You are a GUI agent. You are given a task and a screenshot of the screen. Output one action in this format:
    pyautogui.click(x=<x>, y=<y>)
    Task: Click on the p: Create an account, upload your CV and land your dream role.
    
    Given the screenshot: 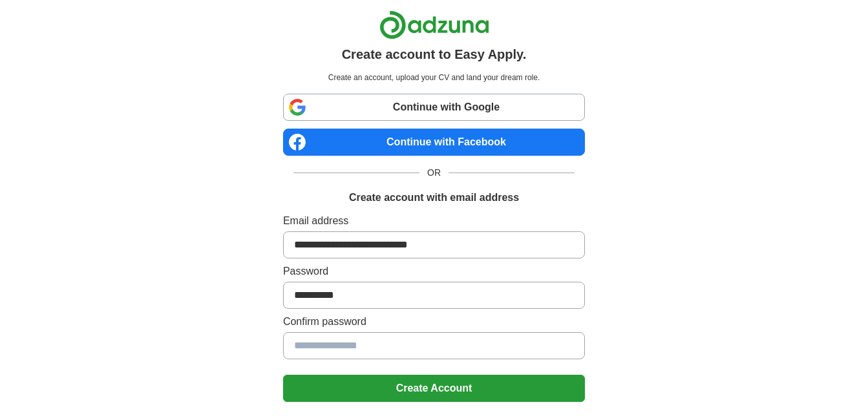 What is the action you would take?
    pyautogui.click(x=434, y=78)
    